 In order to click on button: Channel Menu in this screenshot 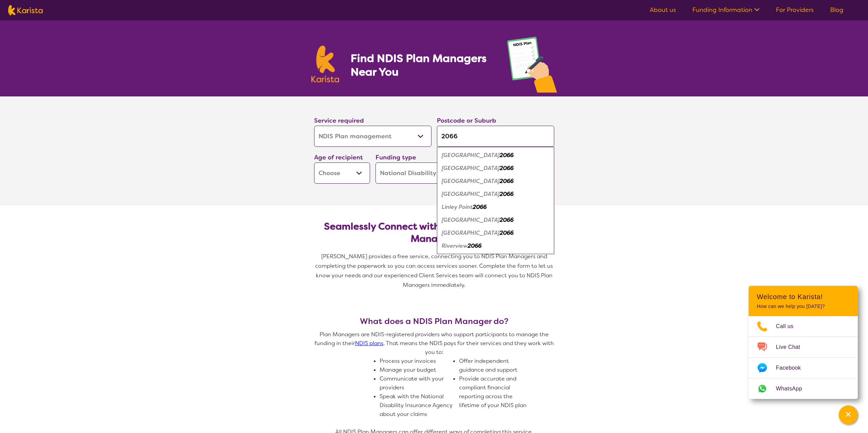, I will do `click(849, 415)`.